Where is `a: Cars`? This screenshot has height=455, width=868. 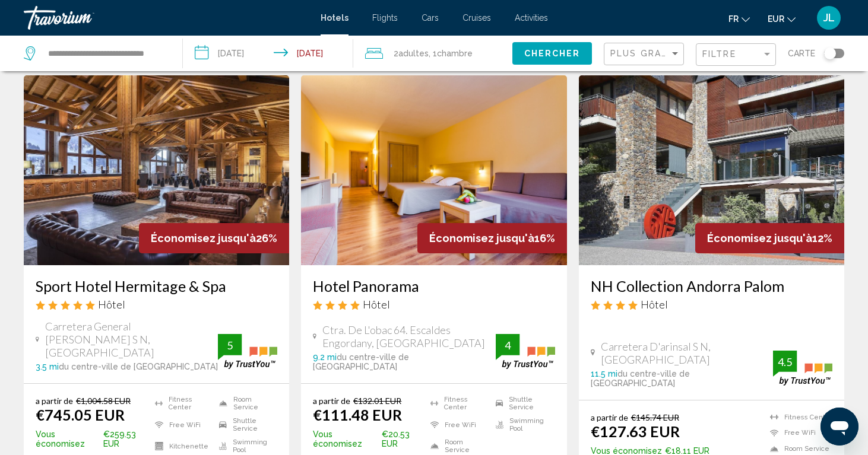
a: Cars is located at coordinates (430, 18).